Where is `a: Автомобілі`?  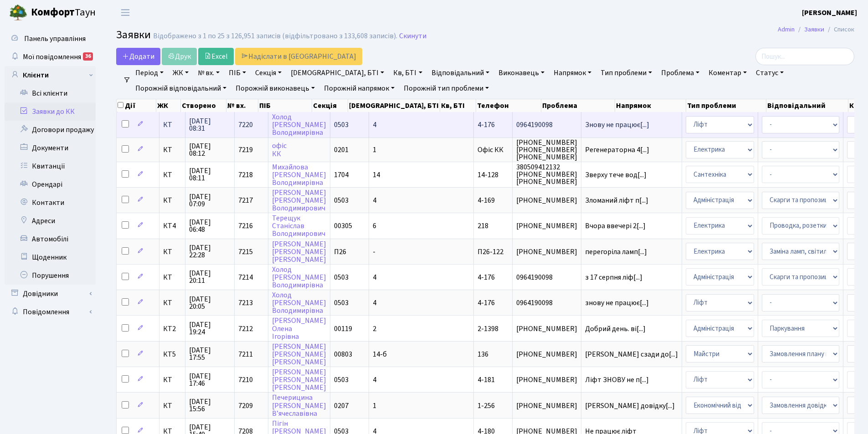 a: Автомобілі is located at coordinates (50, 239).